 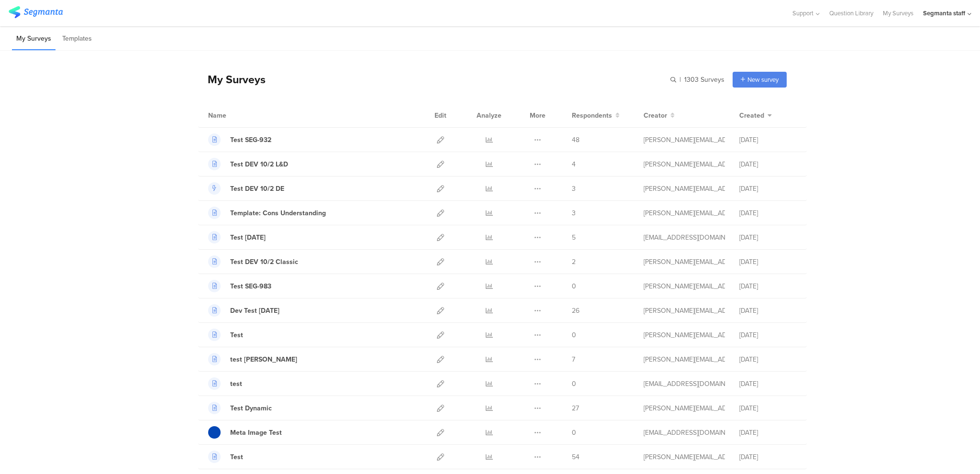 I want to click on span: 26, so click(x=576, y=310).